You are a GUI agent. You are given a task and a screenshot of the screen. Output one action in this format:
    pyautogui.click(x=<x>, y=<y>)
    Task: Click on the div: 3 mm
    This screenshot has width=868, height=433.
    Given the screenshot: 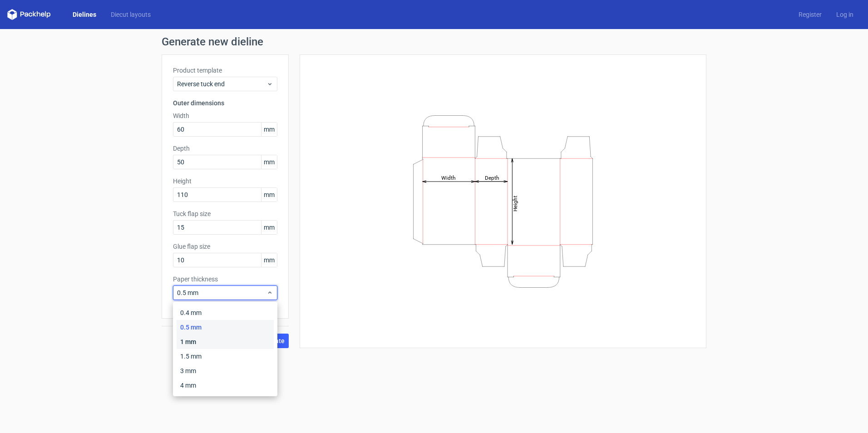 What is the action you would take?
    pyautogui.click(x=225, y=371)
    